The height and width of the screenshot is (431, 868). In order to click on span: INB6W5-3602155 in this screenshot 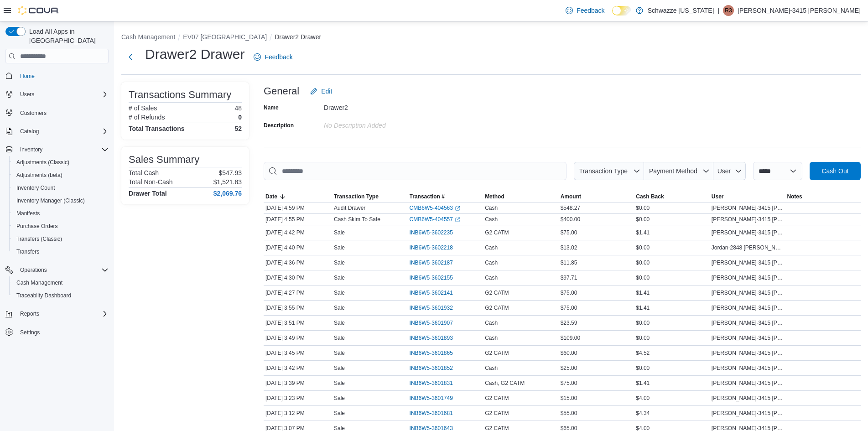, I will do `click(431, 278)`.